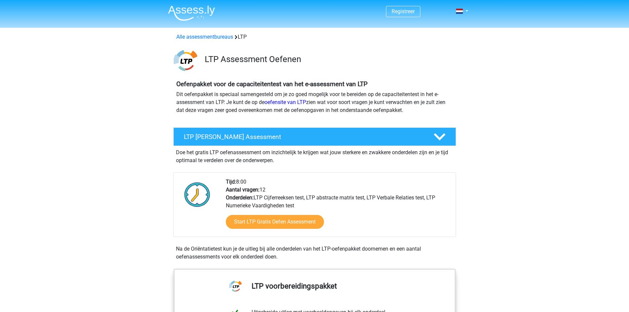 Image resolution: width=629 pixels, height=312 pixels. What do you see at coordinates (314, 102) in the screenshot?
I see `p: Dit oefenpakket is speciaal samengesteld om je zo goed mogelijk voor te bereiden op de capaciteit...` at bounding box center [314, 102].